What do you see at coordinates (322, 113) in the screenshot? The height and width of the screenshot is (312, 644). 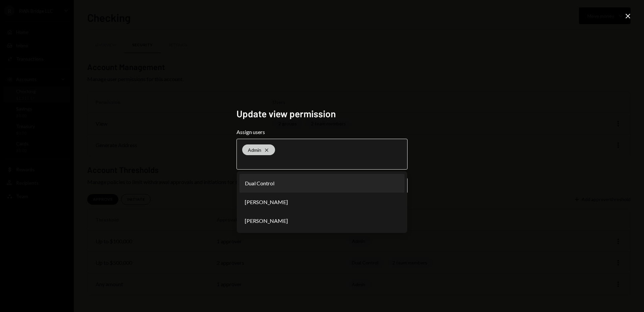 I see `h2: Update view permission` at bounding box center [322, 113].